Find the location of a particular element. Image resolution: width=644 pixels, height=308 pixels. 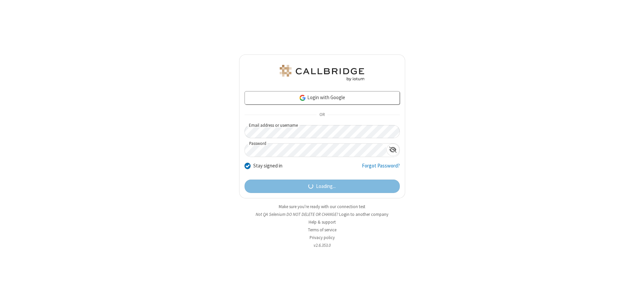

label: Stay signed in is located at coordinates (267, 165).